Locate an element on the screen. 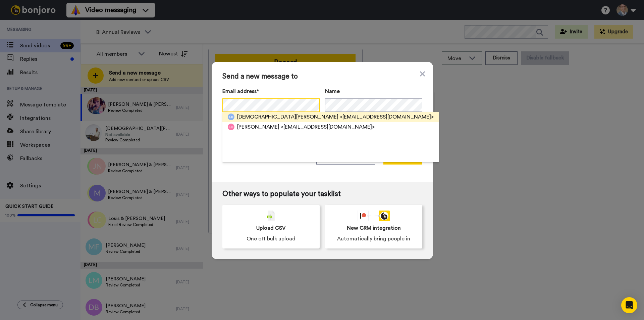 This screenshot has width=644, height=320. label: Email address* is located at coordinates (271, 91).